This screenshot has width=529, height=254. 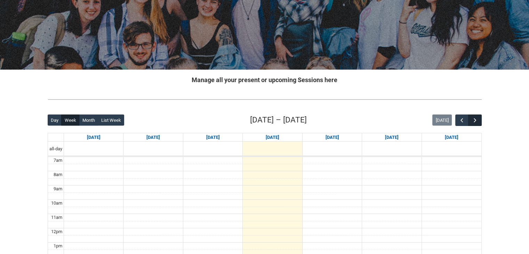 What do you see at coordinates (55, 120) in the screenshot?
I see `button: Day` at bounding box center [55, 120].